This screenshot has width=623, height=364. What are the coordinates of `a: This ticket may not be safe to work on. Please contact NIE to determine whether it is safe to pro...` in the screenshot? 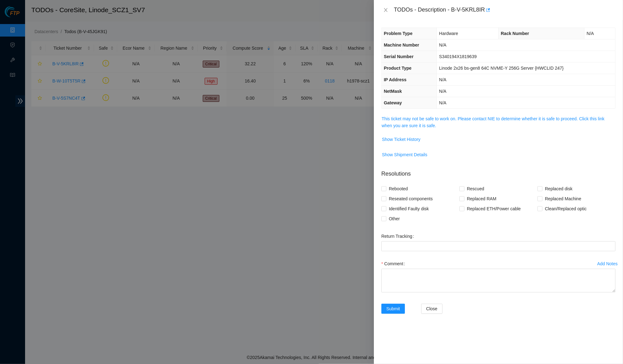 It's located at (493, 122).